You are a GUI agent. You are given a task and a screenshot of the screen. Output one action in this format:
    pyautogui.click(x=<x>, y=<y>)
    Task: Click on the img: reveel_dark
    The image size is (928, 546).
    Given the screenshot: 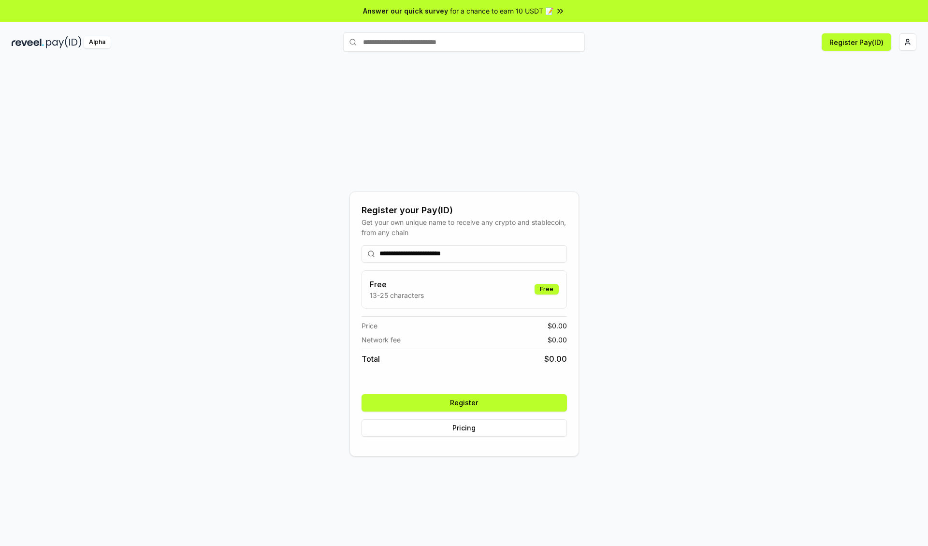 What is the action you would take?
    pyautogui.click(x=28, y=42)
    